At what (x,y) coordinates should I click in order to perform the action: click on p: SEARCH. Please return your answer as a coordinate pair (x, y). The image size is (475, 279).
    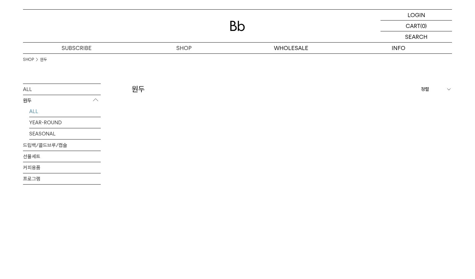
    Looking at the image, I should click on (417, 37).